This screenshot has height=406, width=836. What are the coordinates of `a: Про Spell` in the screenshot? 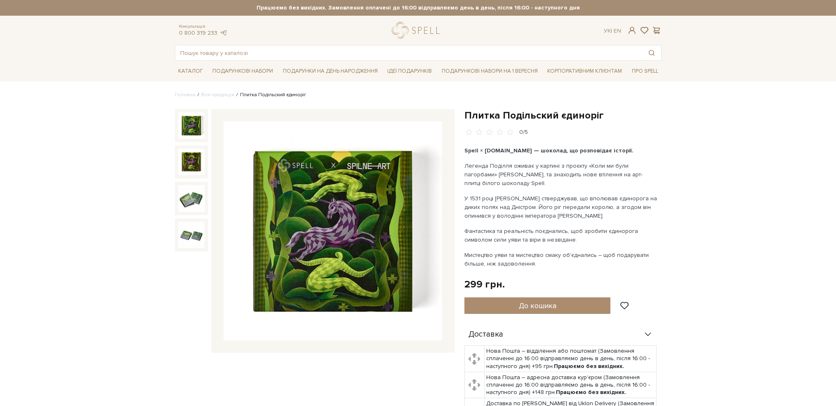 It's located at (645, 71).